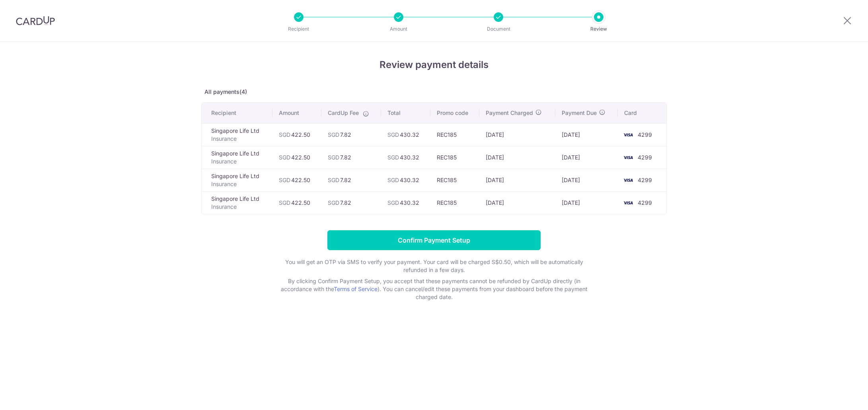 The width and height of the screenshot is (868, 410). Describe the element at coordinates (434, 240) in the screenshot. I see `input: Confirm Payment Setup` at that location.